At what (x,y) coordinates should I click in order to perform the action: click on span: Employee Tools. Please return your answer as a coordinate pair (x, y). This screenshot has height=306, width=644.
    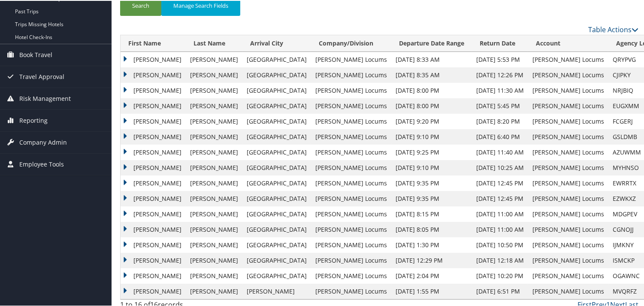
    Looking at the image, I should click on (42, 163).